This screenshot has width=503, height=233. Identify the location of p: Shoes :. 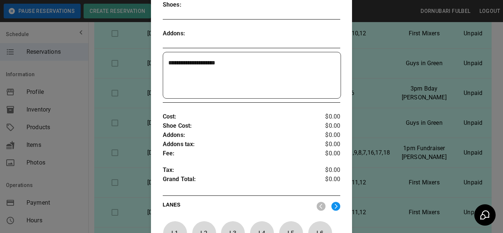
(185, 5).